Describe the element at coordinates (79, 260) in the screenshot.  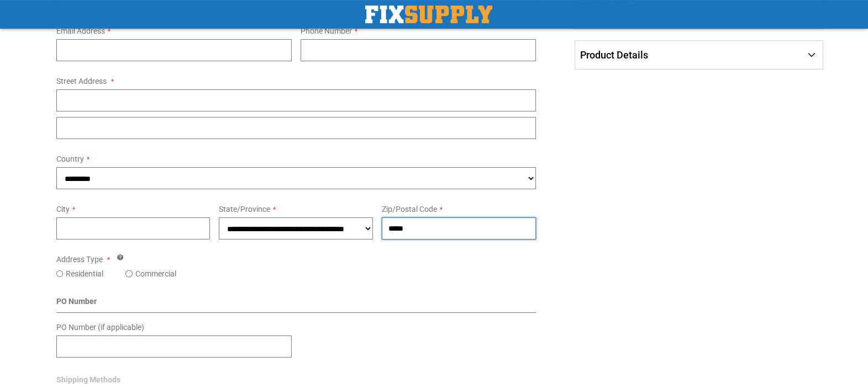
I see `span: Address Type` at that location.